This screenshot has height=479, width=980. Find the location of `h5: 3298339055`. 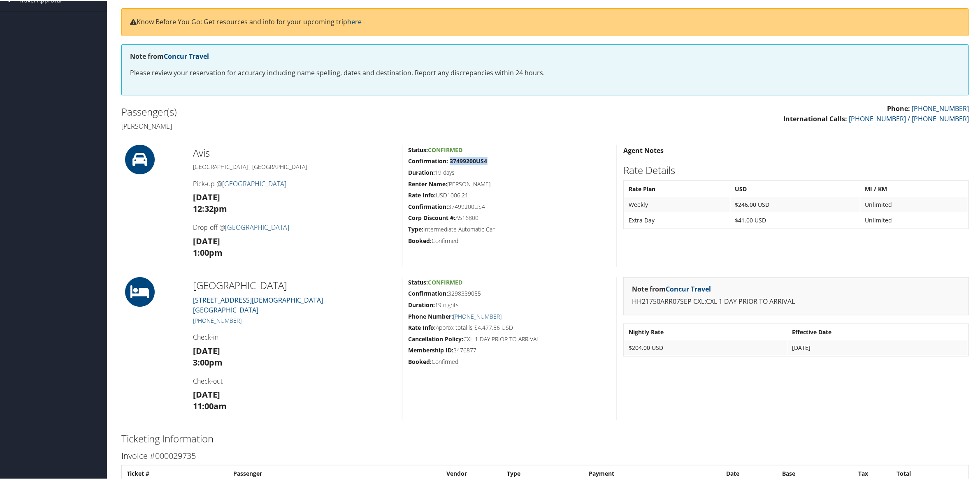

h5: 3298339055 is located at coordinates (510, 293).